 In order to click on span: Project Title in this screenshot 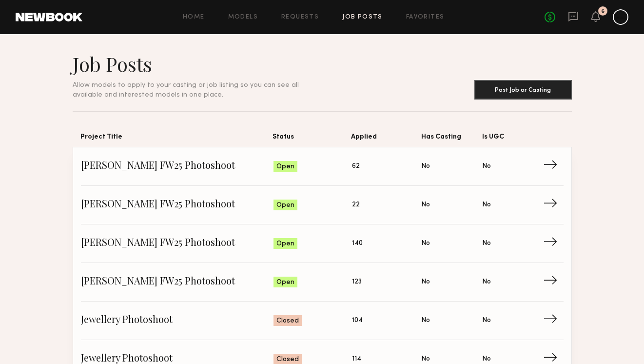, I will do `click(177, 139)`.